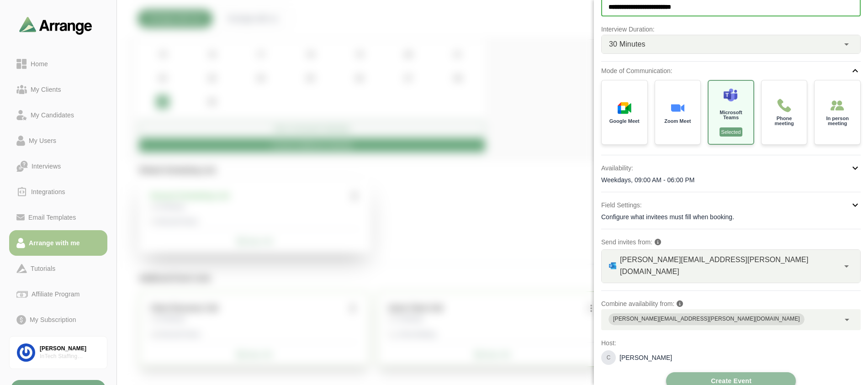  What do you see at coordinates (837, 106) in the screenshot?
I see `img: IIn person` at bounding box center [837, 106].